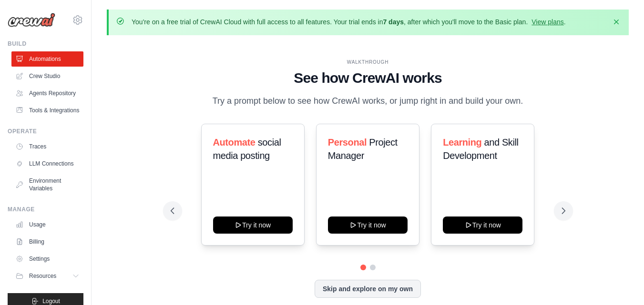 The width and height of the screenshot is (644, 305). Describe the element at coordinates (51, 301) in the screenshot. I see `span: Logout` at that location.